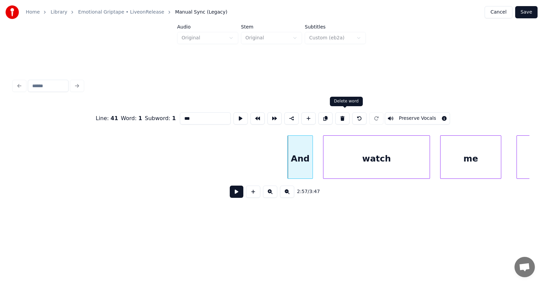 This screenshot has height=284, width=543. What do you see at coordinates (315, 192) in the screenshot?
I see `span: 3:47` at bounding box center [315, 192].